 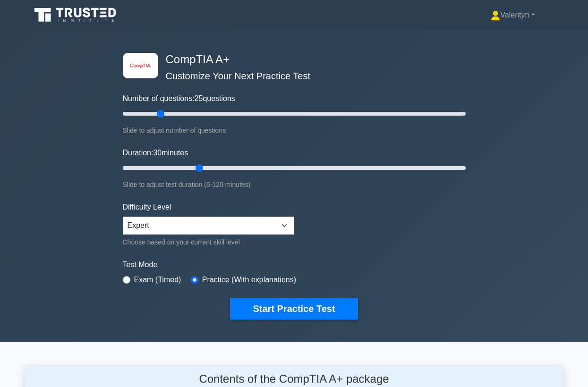 What do you see at coordinates (512, 15) in the screenshot?
I see `a: Valentyn` at bounding box center [512, 15].